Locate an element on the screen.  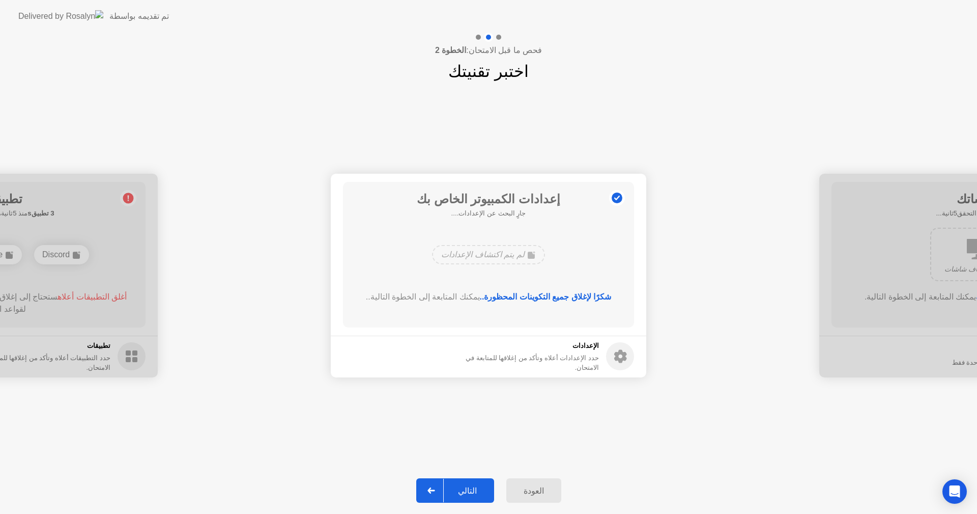
div: Open Intercom Messenger is located at coordinates (955, 491).